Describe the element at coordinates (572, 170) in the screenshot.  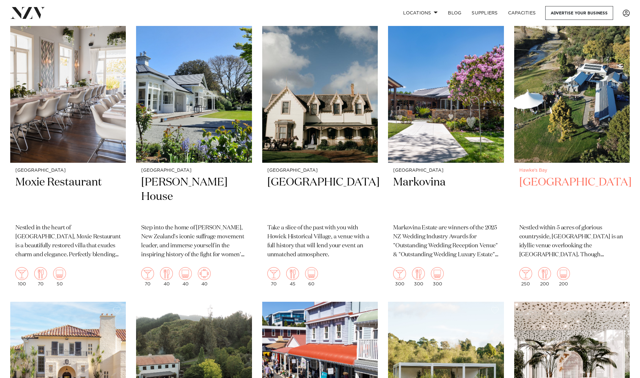
I see `small: Hawke's Bay` at that location.